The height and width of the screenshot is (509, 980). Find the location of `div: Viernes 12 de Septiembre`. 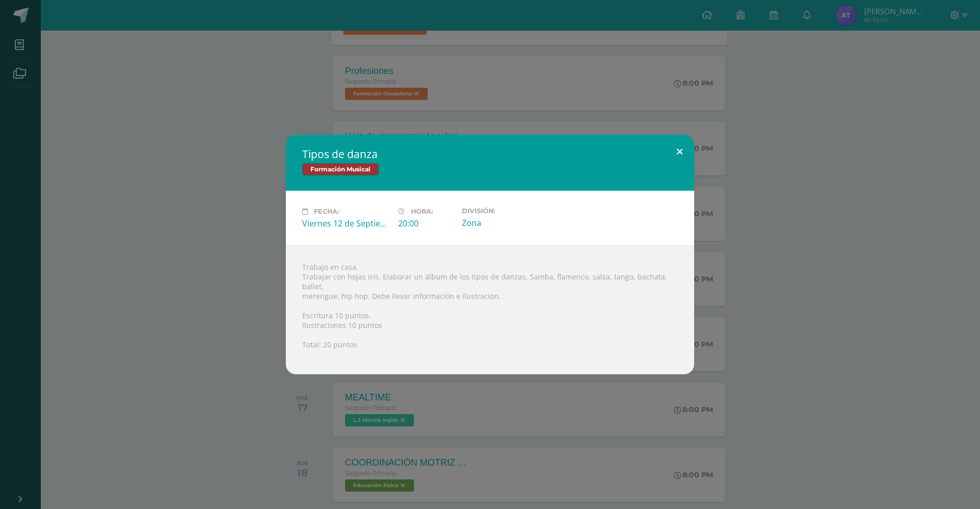

div: Viernes 12 de Septiembre is located at coordinates (346, 224).